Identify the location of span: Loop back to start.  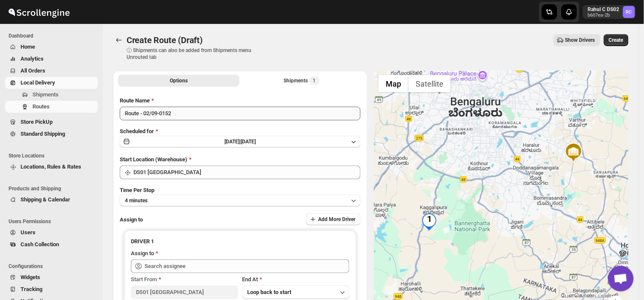
(269, 292).